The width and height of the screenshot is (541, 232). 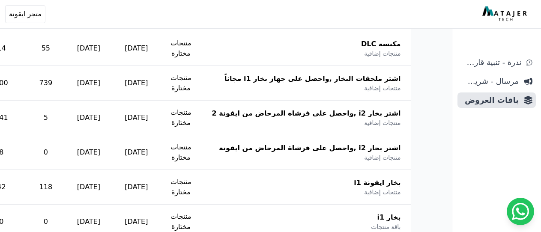 I want to click on span: ندرة - تنبية قارب علي النفاذ, so click(x=491, y=63).